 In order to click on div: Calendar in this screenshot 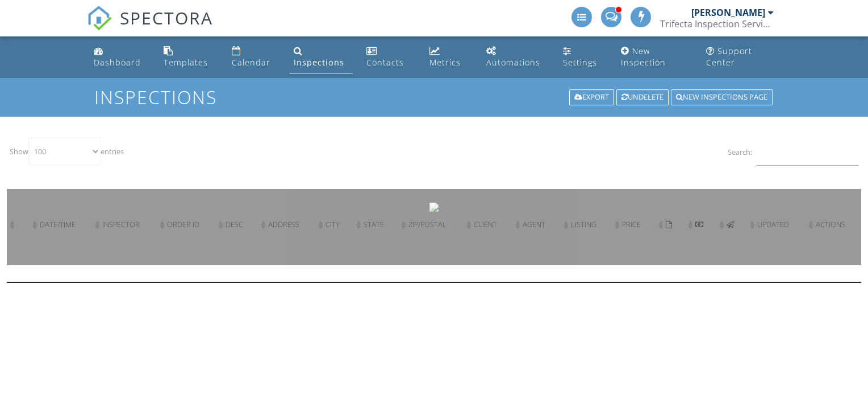, I will do `click(251, 62)`.